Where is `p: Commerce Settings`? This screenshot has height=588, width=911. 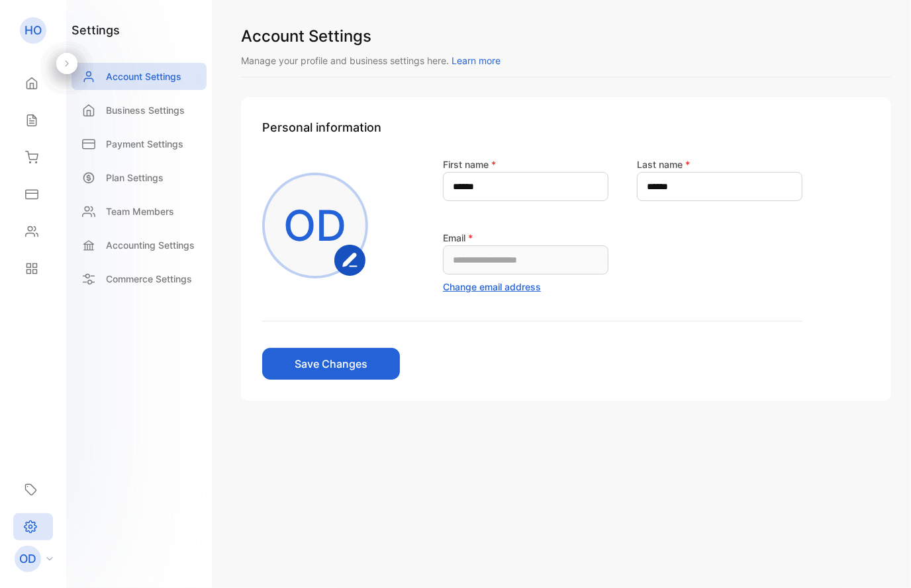 p: Commerce Settings is located at coordinates (149, 279).